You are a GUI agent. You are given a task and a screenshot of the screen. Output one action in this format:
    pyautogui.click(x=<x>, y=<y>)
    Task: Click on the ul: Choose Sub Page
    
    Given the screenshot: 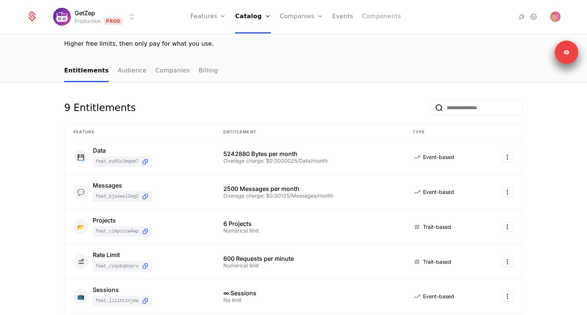 What is the action you would take?
    pyautogui.click(x=141, y=71)
    